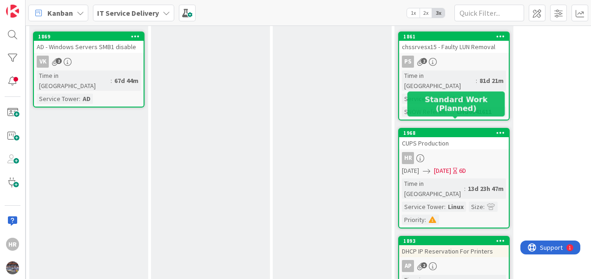  Describe the element at coordinates (128, 13) in the screenshot. I see `b: IT Service Delivery` at that location.